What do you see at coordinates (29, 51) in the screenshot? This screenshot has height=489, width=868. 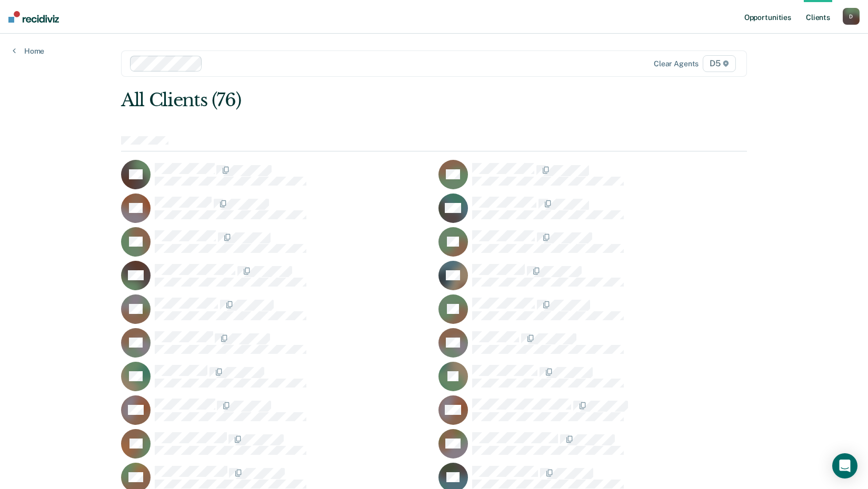 I see `a: Home` at bounding box center [29, 51].